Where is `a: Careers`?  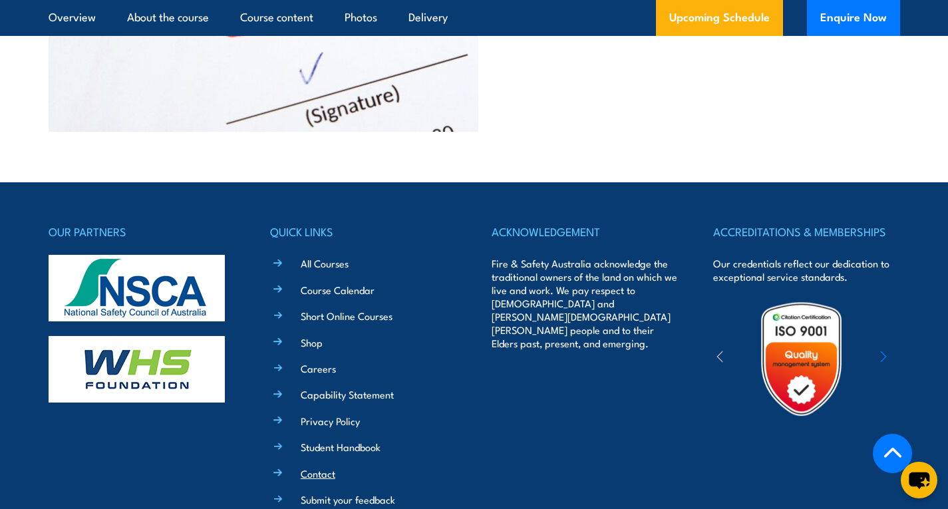 a: Careers is located at coordinates (318, 368).